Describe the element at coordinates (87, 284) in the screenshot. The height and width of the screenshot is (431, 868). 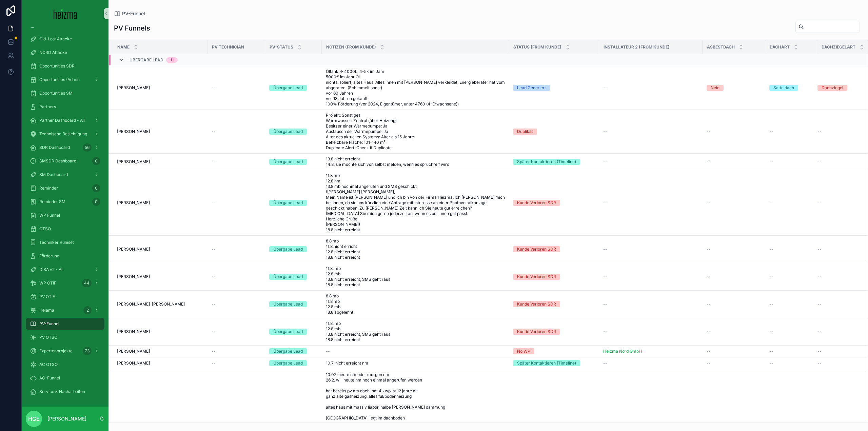
I see `div: 44` at that location.